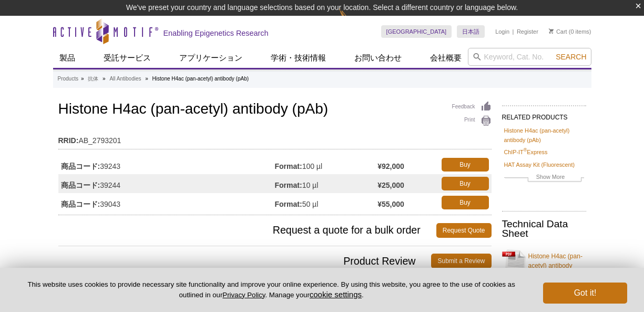 Image resolution: width=644 pixels, height=312 pixels. I want to click on p: This website uses cookies to provide necessary site functionality and improve your online experie..., so click(272, 290).